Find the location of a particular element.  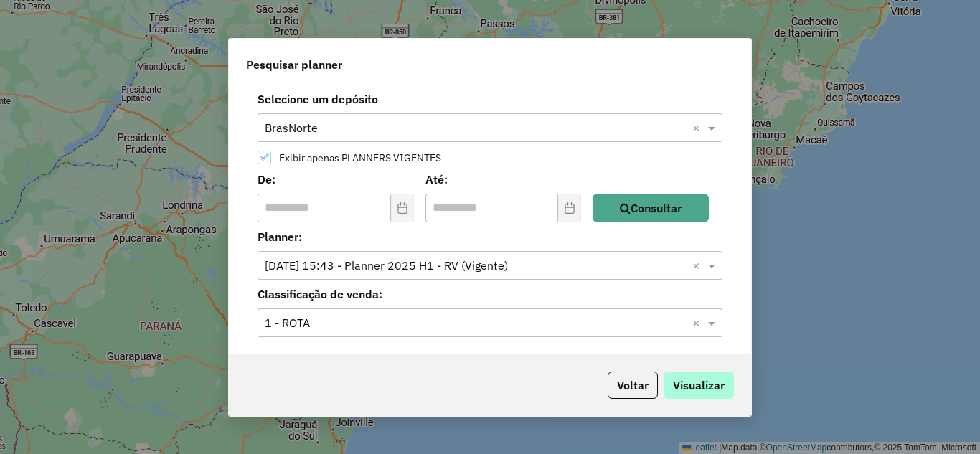

label: Até: is located at coordinates (504, 179).